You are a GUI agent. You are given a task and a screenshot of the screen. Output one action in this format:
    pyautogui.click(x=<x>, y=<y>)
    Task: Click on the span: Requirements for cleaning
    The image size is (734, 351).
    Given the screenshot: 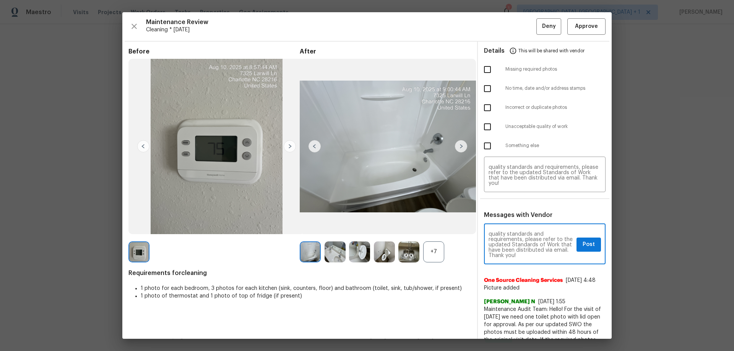 What is the action you would take?
    pyautogui.click(x=300, y=273)
    